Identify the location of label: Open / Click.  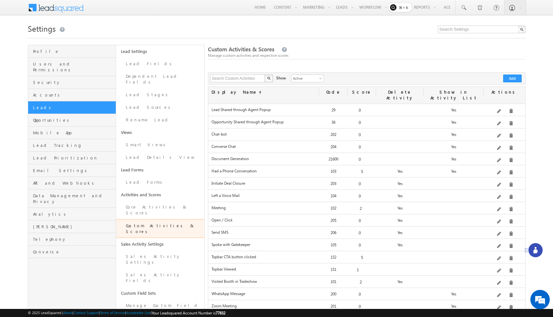
(263, 220).